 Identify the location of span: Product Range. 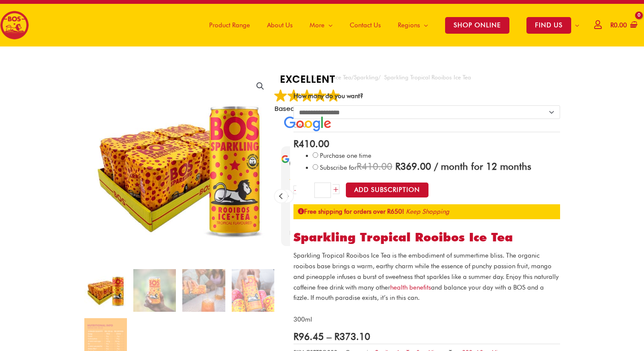
(230, 25).